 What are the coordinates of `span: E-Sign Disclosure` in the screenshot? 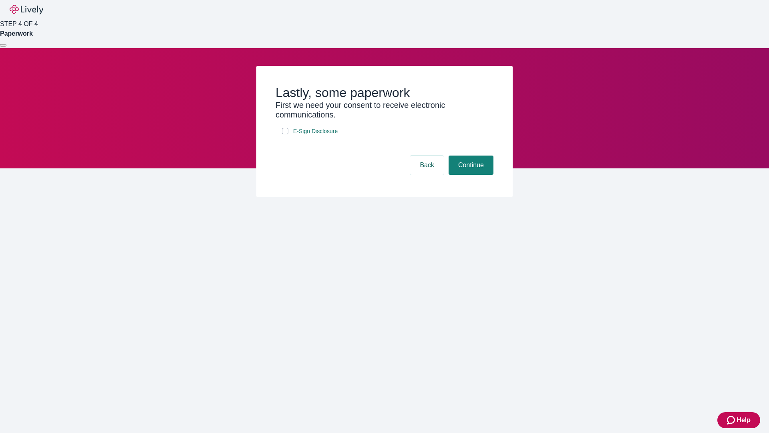 It's located at (315, 131).